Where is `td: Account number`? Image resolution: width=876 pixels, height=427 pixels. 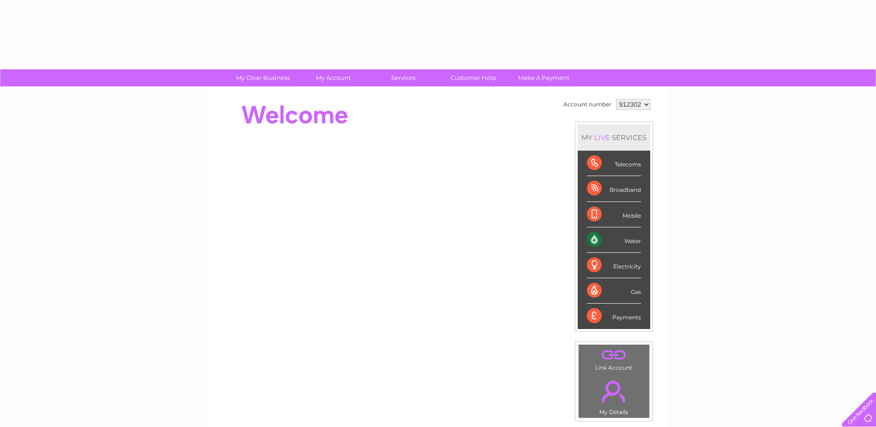
td: Account number is located at coordinates (587, 104).